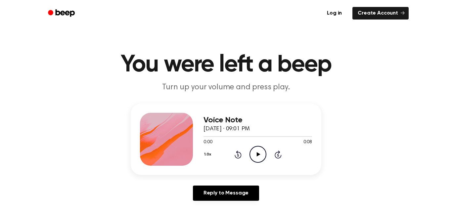 This screenshot has height=214, width=452. Describe the element at coordinates (381, 13) in the screenshot. I see `a: Create Account` at that location.